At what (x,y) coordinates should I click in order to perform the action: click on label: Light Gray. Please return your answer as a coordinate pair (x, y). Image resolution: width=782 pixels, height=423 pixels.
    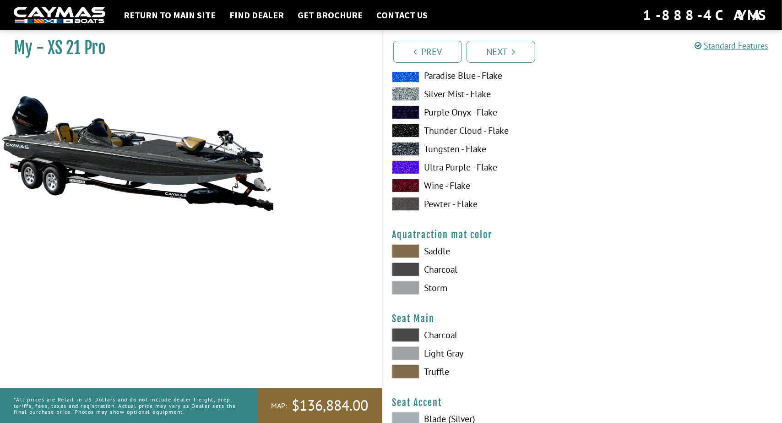
    Looking at the image, I should click on (483, 353).